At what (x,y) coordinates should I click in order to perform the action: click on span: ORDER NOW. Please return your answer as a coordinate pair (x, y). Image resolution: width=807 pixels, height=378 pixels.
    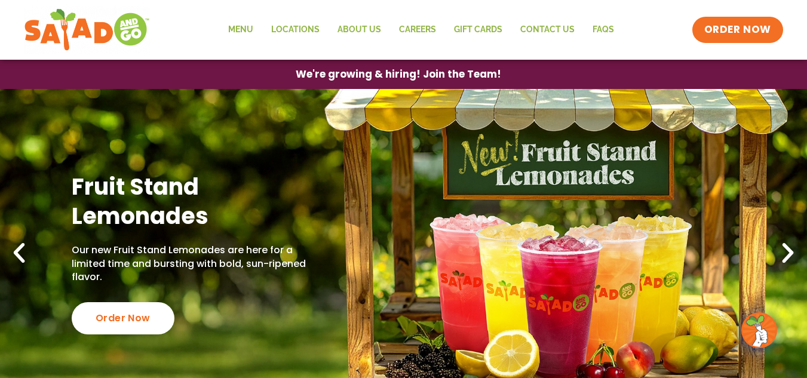
    Looking at the image, I should click on (737, 30).